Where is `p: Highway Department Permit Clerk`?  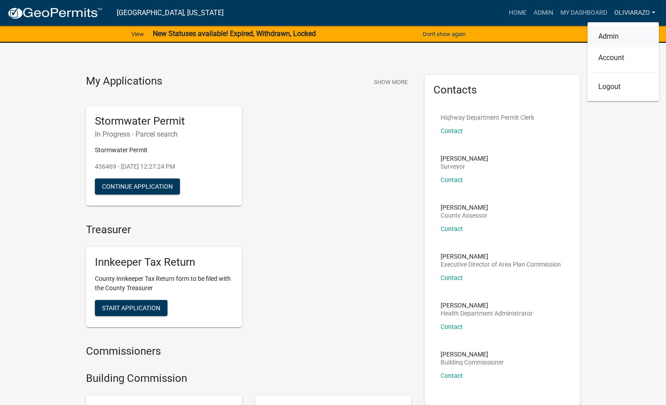 p: Highway Department Permit Clerk is located at coordinates (487, 118).